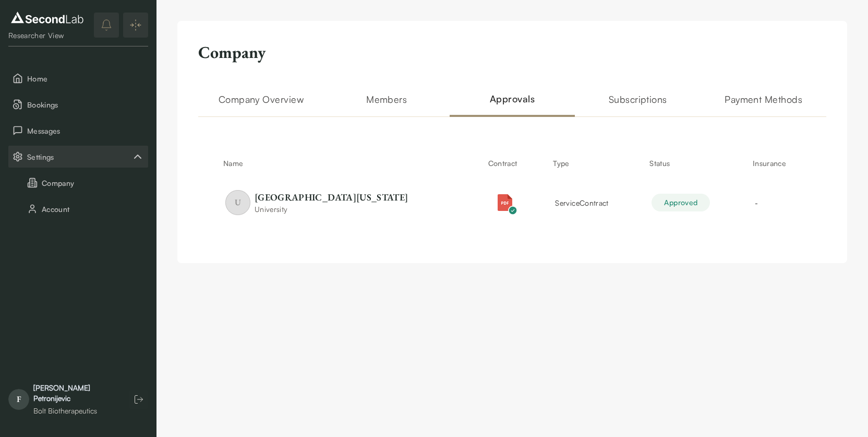 The image size is (868, 437). Describe the element at coordinates (78, 78) in the screenshot. I see `button: Home` at that location.